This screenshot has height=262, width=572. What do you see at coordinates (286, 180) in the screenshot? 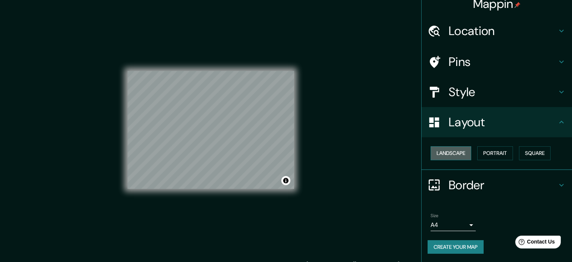
I see `button: Toggle attribution` at bounding box center [286, 180].